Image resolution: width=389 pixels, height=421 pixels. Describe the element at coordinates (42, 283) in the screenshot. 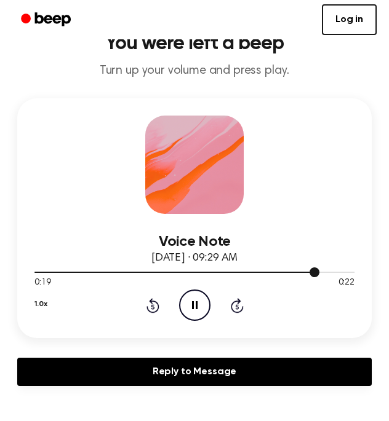

I see `span: 0:19` at that location.